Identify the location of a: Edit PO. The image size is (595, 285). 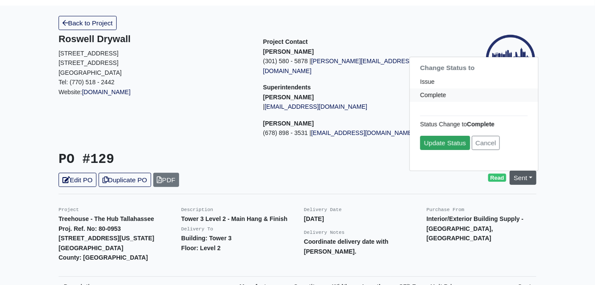
(77, 180).